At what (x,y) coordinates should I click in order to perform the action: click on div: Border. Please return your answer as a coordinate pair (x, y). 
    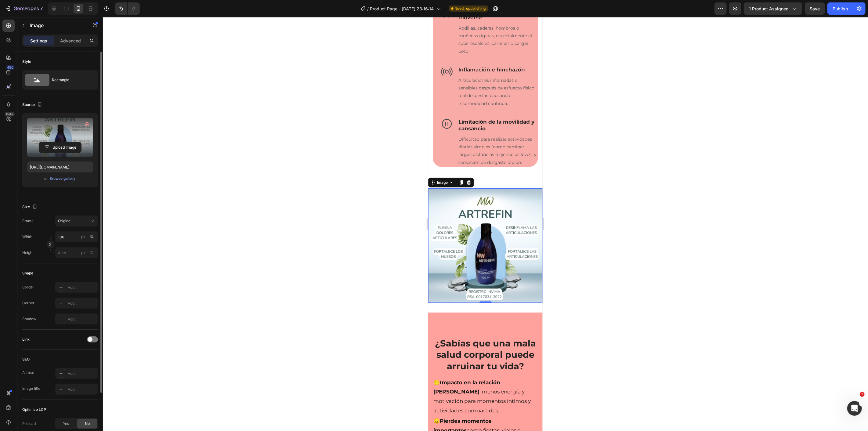
    Looking at the image, I should click on (28, 287).